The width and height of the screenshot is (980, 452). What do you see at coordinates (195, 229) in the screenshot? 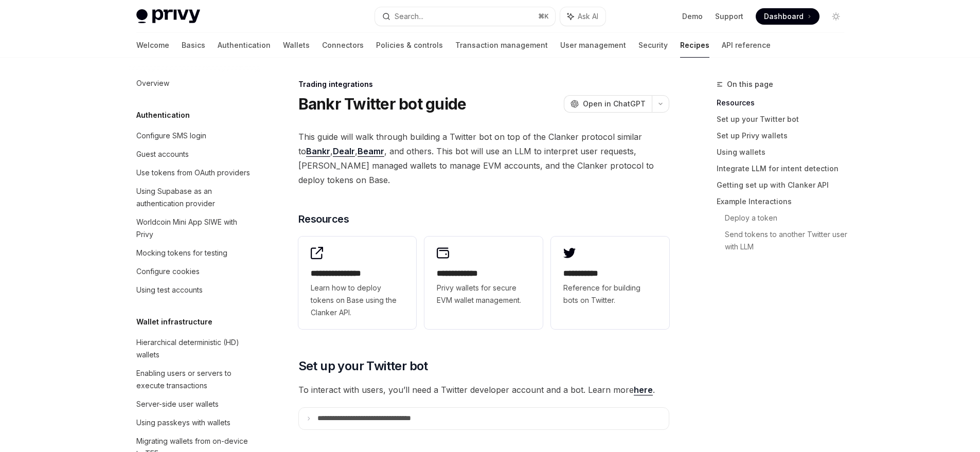
I see `div: Worldcoin Mini App SIWE with Privy` at bounding box center [195, 229].